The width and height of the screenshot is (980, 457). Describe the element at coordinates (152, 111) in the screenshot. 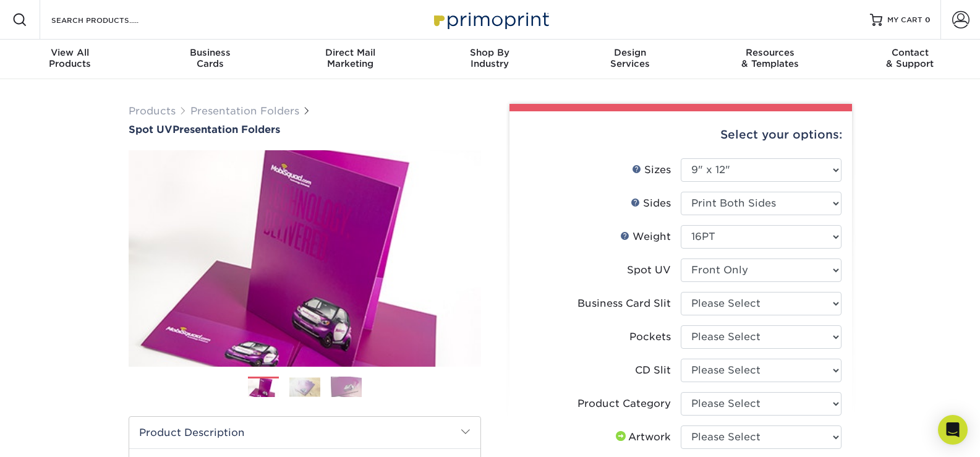

I see `a: Products` at that location.